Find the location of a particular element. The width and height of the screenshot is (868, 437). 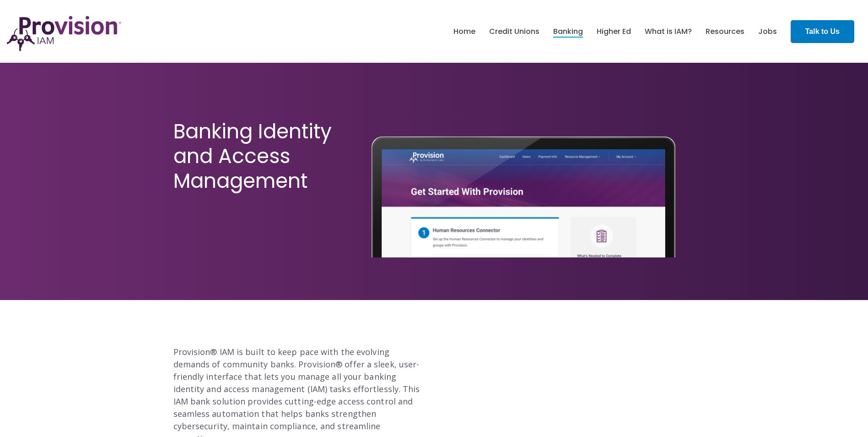

a: Banking is located at coordinates (568, 31).